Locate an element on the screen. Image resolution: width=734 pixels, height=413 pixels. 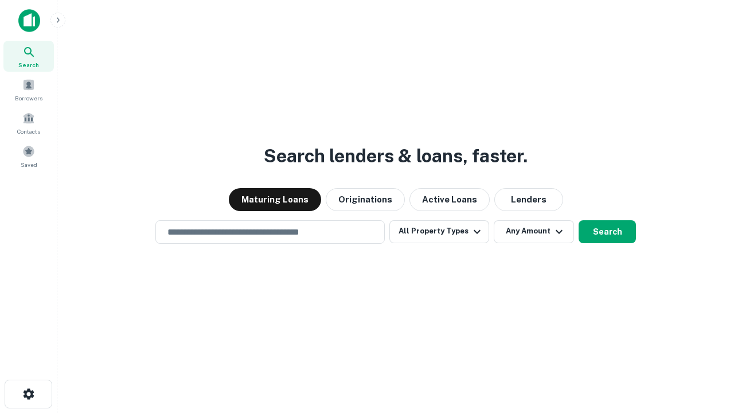
h3: Search lenders & loans, faster. is located at coordinates (396, 156).